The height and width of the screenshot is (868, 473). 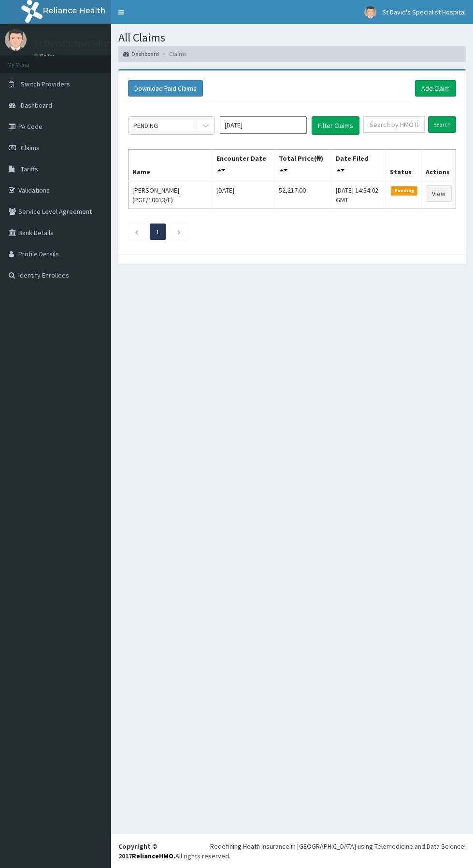 I want to click on a: Dashboard, so click(x=141, y=53).